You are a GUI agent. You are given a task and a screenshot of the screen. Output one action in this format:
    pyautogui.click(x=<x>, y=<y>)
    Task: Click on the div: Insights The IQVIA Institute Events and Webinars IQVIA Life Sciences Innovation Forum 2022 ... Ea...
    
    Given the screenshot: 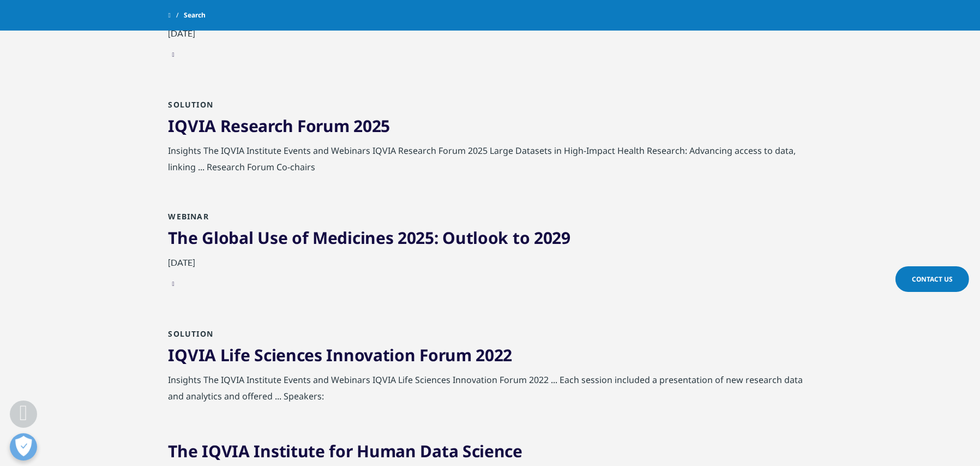 What is the action you would take?
    pyautogui.click(x=491, y=391)
    